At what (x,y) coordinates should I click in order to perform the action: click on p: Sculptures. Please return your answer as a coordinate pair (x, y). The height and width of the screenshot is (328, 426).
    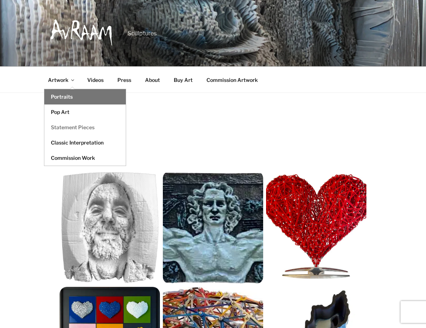
    Looking at the image, I should click on (142, 33).